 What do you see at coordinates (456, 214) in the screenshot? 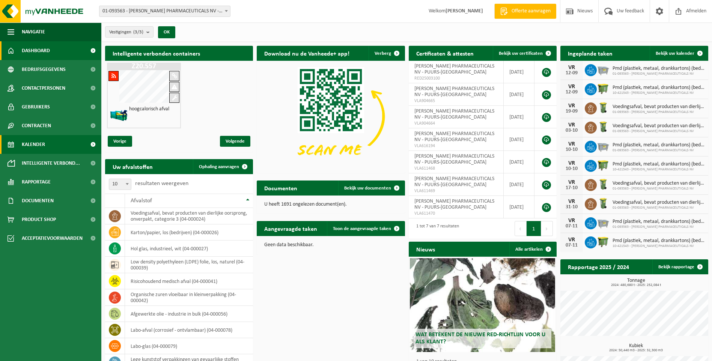
I see `span: VLA611470` at bounding box center [456, 214].